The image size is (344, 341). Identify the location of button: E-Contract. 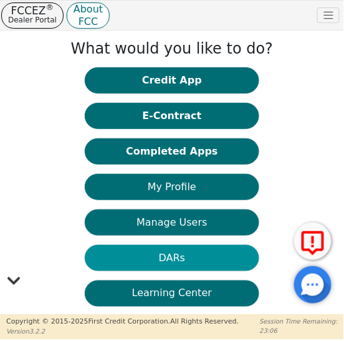
(172, 116).